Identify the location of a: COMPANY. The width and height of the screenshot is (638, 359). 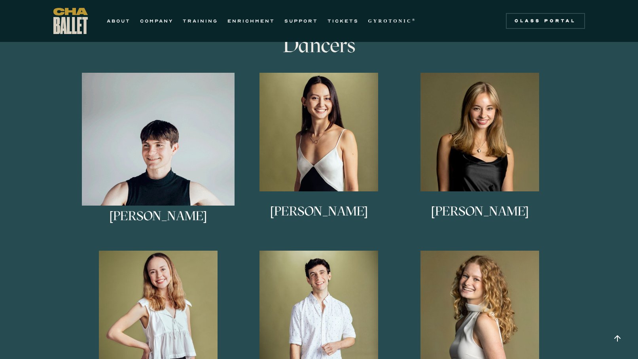
(157, 21).